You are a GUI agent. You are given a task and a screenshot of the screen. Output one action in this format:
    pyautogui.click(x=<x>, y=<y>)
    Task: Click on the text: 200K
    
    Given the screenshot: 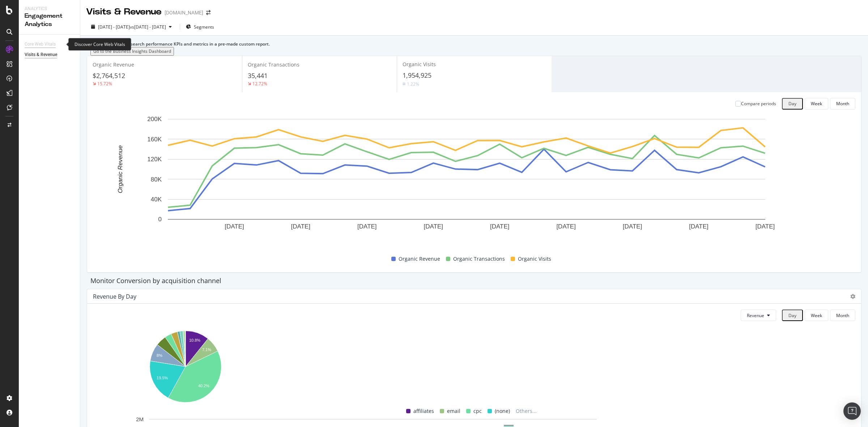 What is the action you would take?
    pyautogui.click(x=154, y=119)
    